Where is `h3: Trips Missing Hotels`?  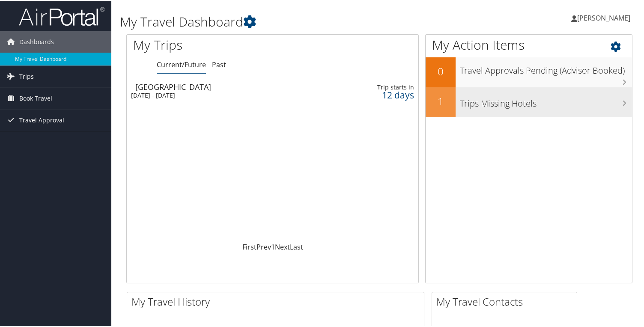
h3: Trips Missing Hotels is located at coordinates (546, 101).